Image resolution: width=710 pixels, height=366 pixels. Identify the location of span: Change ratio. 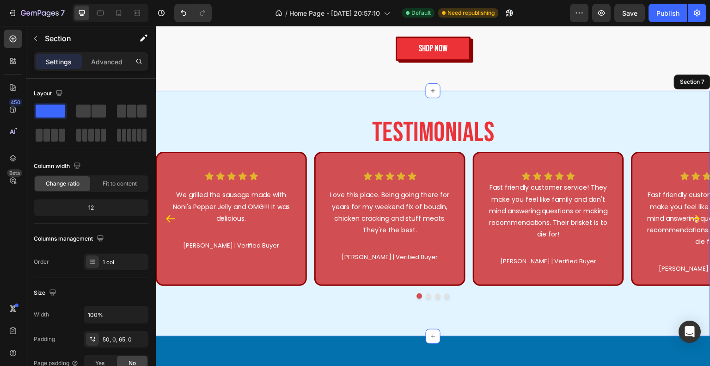
(62, 184).